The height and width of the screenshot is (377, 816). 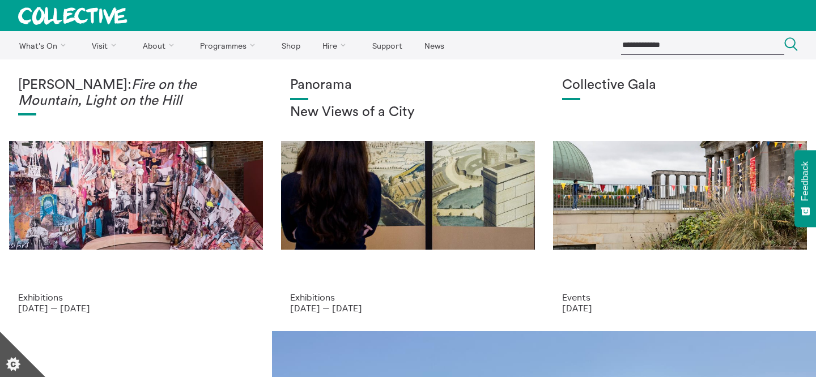 What do you see at coordinates (408, 113) in the screenshot?
I see `h2: New Views of a City` at bounding box center [408, 113].